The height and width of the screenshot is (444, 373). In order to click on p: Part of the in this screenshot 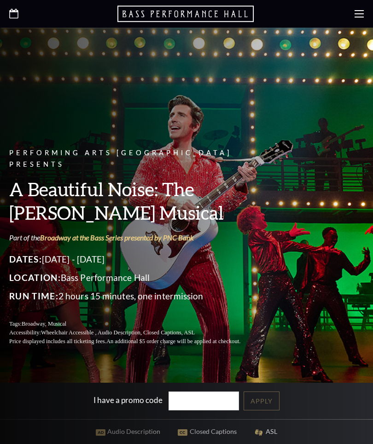, I will do `click(136, 238)`.